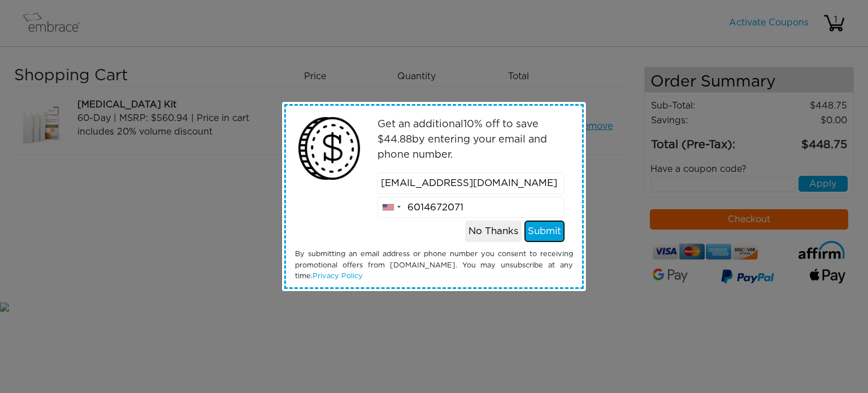  I want to click on input: Email, so click(472, 183).